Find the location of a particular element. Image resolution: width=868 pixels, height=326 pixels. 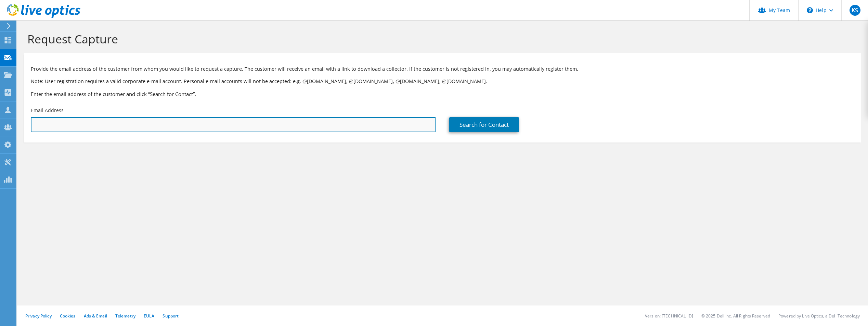

li: Powered by Live Optics, a Dell Technology is located at coordinates (819, 316).